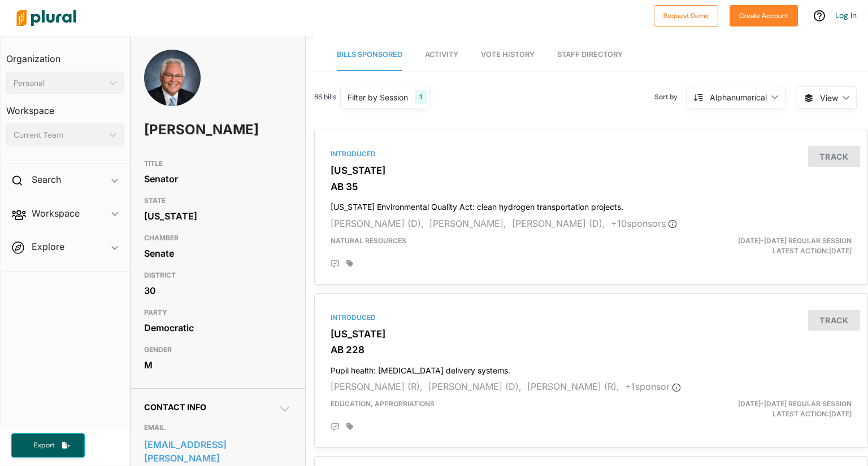  Describe the element at coordinates (218, 328) in the screenshot. I see `div: Democratic` at that location.